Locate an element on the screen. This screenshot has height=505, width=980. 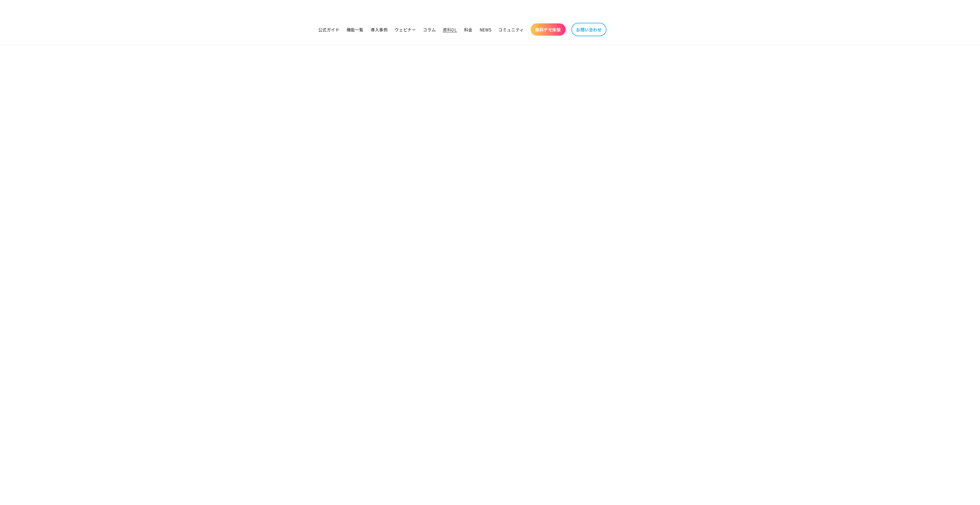
span: 導入事例 is located at coordinates (379, 29).